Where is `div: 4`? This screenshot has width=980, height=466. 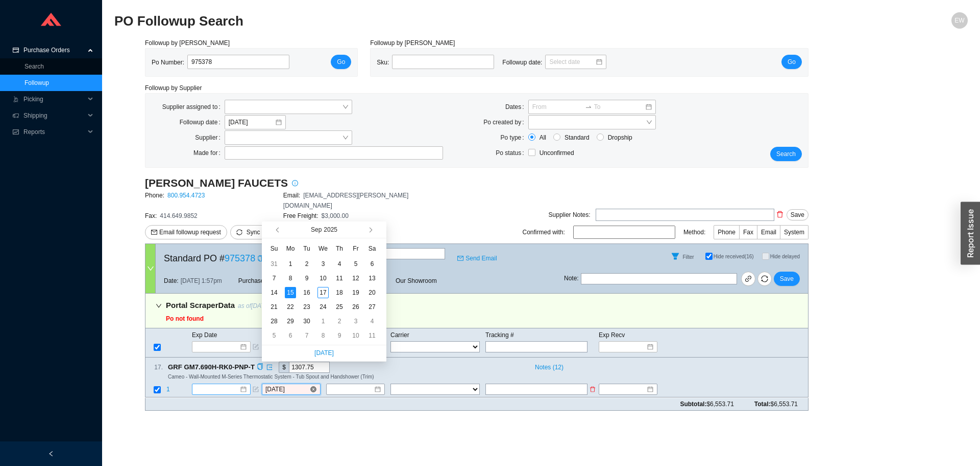
div: 4 is located at coordinates (372, 321).